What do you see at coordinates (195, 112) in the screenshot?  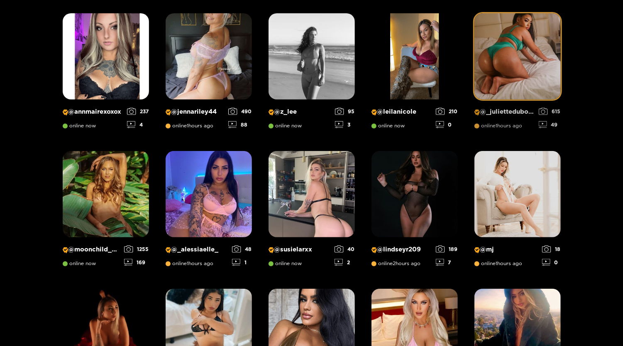 I see `p: @ jennariley44` at bounding box center [195, 112].